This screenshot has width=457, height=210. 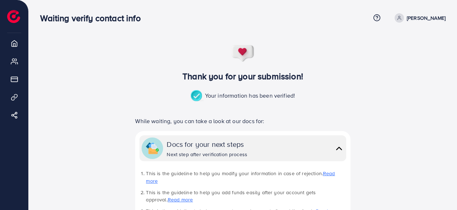 What do you see at coordinates (243, 96) in the screenshot?
I see `p: Your information has been verified!` at bounding box center [243, 96].